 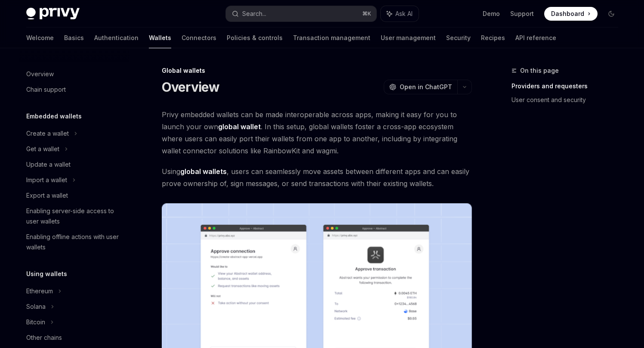 What do you see at coordinates (568, 86) in the screenshot?
I see `a: Providers and requesters` at bounding box center [568, 86].